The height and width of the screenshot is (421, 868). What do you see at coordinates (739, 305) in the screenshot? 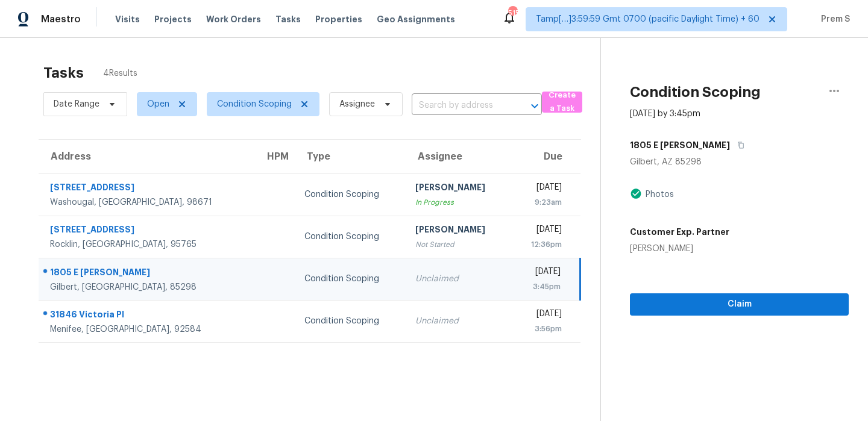
I see `button: Claim` at bounding box center [739, 305].